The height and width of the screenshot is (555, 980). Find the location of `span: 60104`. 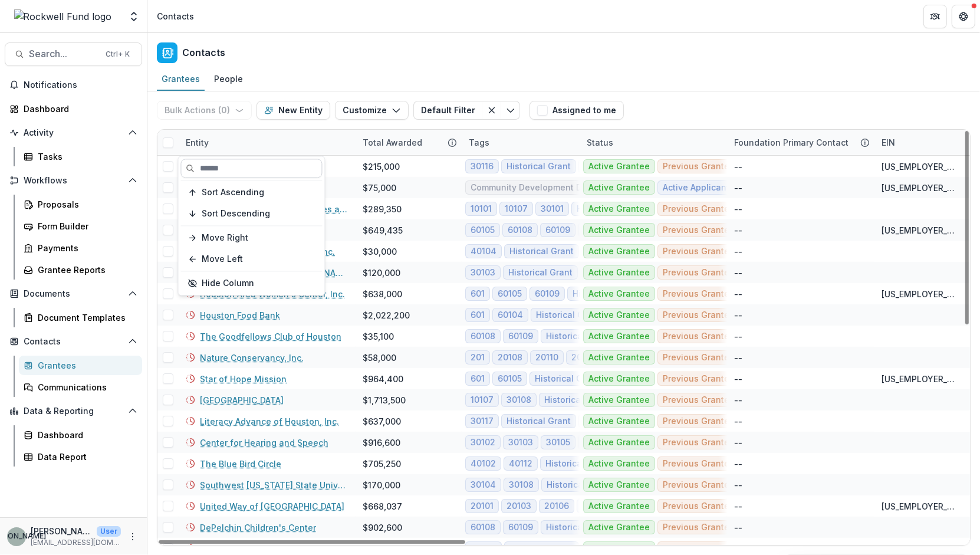

span: 60104 is located at coordinates (510, 315).